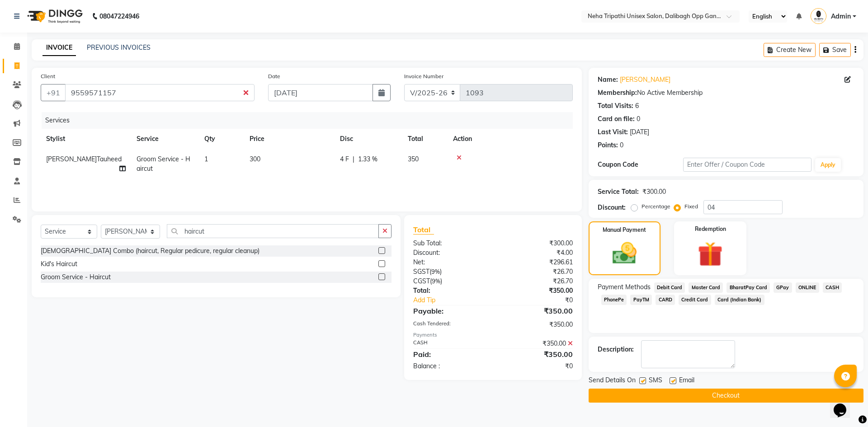 The image size is (868, 427). Describe the element at coordinates (748, 287) in the screenshot. I see `span: BharatPay Card` at that location.